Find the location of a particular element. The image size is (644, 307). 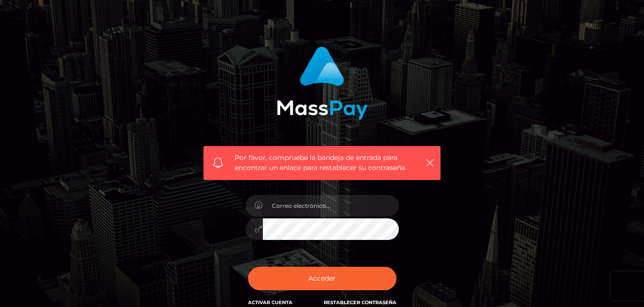

input: Correo electrónico... is located at coordinates (331, 205).